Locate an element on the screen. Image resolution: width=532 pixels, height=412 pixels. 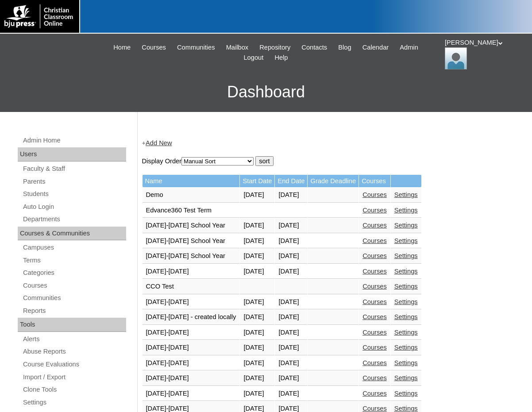
a: Alerts is located at coordinates (74, 339).